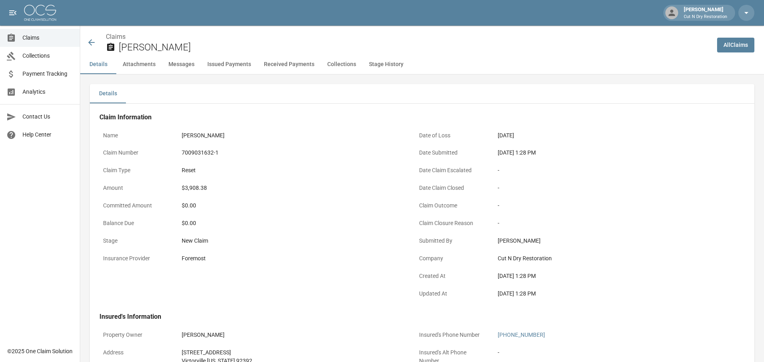  I want to click on h4: Insured's Information, so click(410, 317).